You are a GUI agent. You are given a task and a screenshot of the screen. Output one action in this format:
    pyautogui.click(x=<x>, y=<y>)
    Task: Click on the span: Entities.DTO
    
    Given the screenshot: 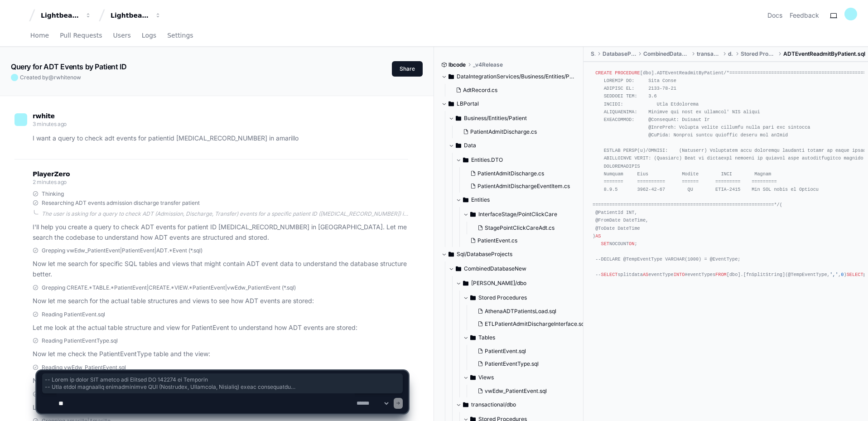 What is the action you would take?
    pyautogui.click(x=487, y=160)
    